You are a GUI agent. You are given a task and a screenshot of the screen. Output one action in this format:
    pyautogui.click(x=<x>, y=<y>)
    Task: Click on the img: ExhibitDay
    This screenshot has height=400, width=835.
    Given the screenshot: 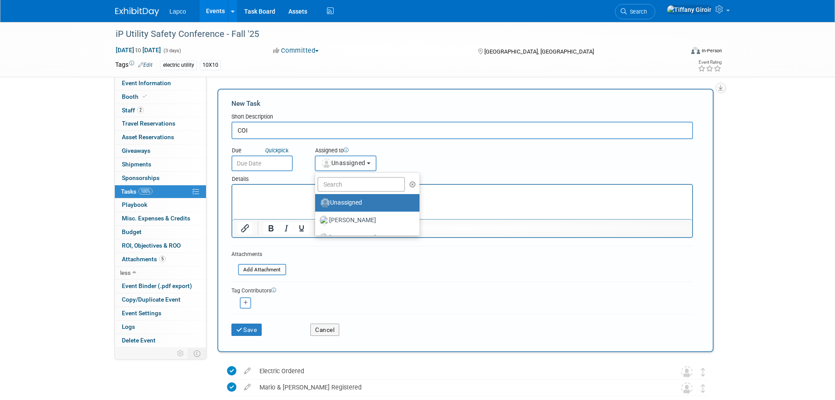 What is the action you would take?
    pyautogui.click(x=137, y=12)
    